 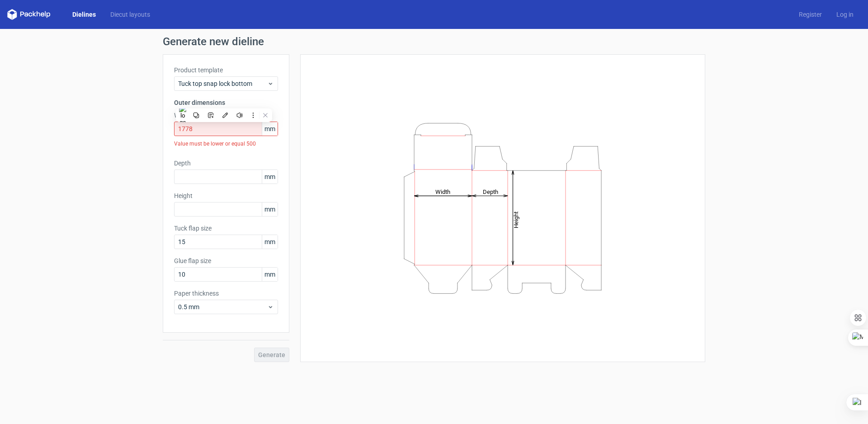 I want to click on tspan: Width, so click(x=443, y=191).